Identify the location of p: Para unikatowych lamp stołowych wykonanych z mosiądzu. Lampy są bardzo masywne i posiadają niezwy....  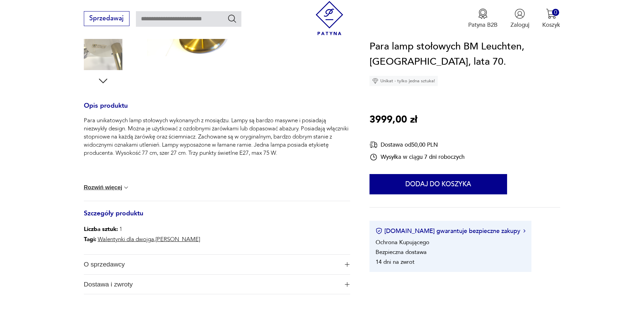
(217, 137).